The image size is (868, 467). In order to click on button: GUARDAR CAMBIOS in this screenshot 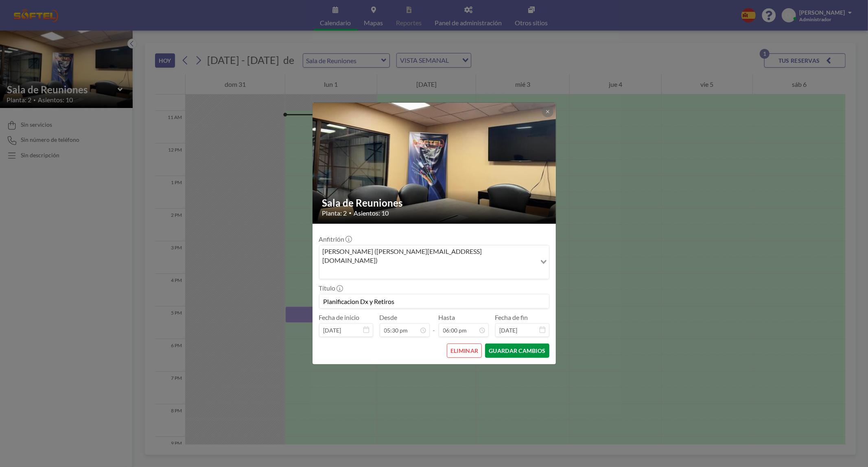, I will do `click(517, 350)`.